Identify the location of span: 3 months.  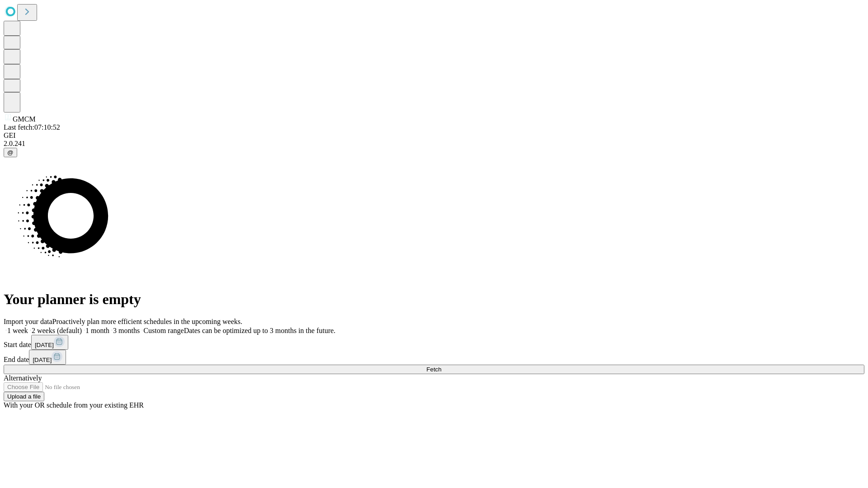
(126, 330).